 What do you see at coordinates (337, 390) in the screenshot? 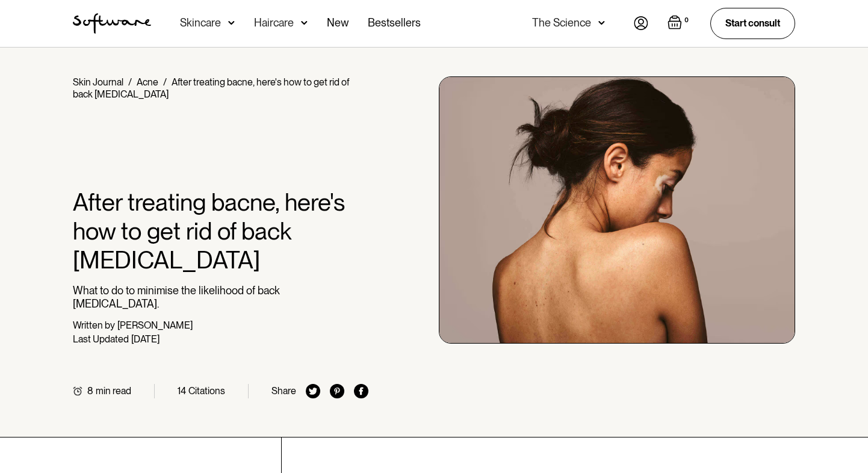
I see `img: pinterest icon` at bounding box center [337, 390].